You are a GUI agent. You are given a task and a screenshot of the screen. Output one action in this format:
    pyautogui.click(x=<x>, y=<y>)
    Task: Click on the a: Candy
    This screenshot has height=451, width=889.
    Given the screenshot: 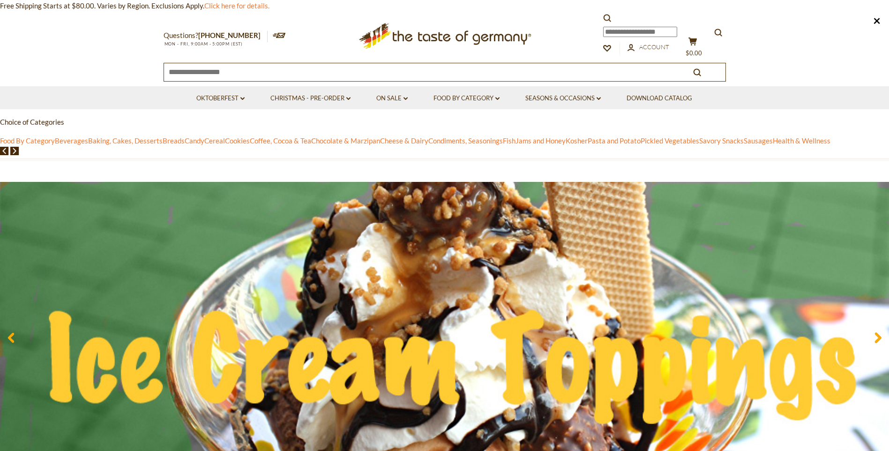 What is the action you would take?
    pyautogui.click(x=194, y=141)
    